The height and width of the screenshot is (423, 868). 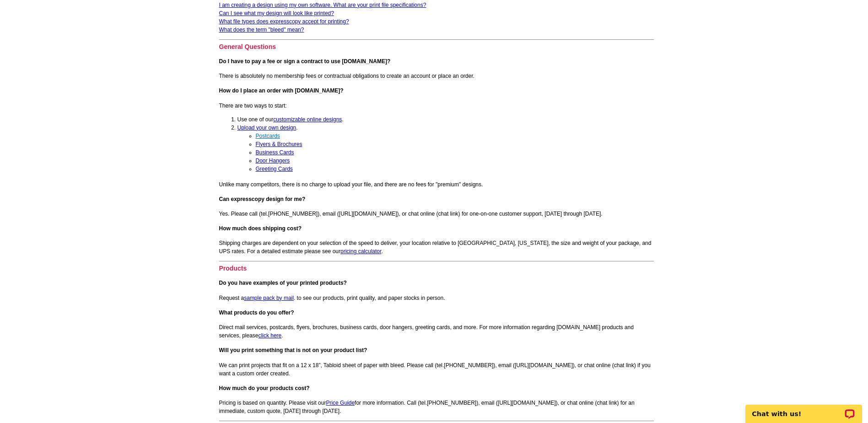 I want to click on a: What file types does expresscopy accept for printing?, so click(x=284, y=22).